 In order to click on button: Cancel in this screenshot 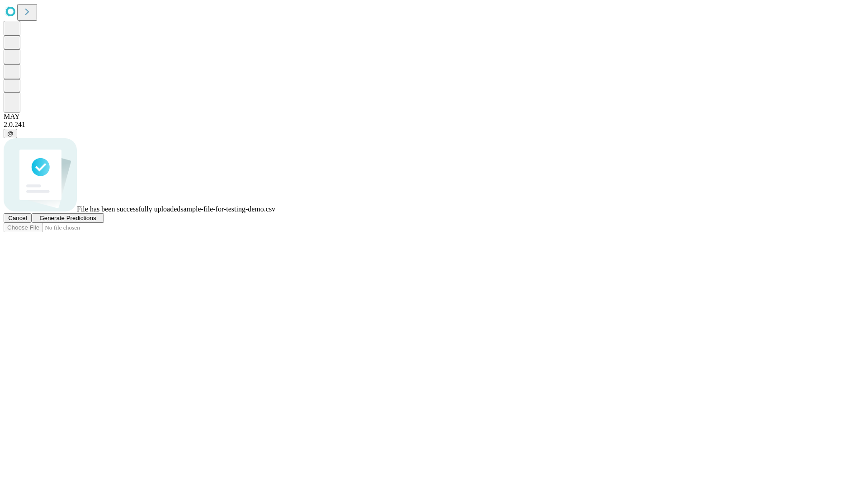, I will do `click(17, 218)`.